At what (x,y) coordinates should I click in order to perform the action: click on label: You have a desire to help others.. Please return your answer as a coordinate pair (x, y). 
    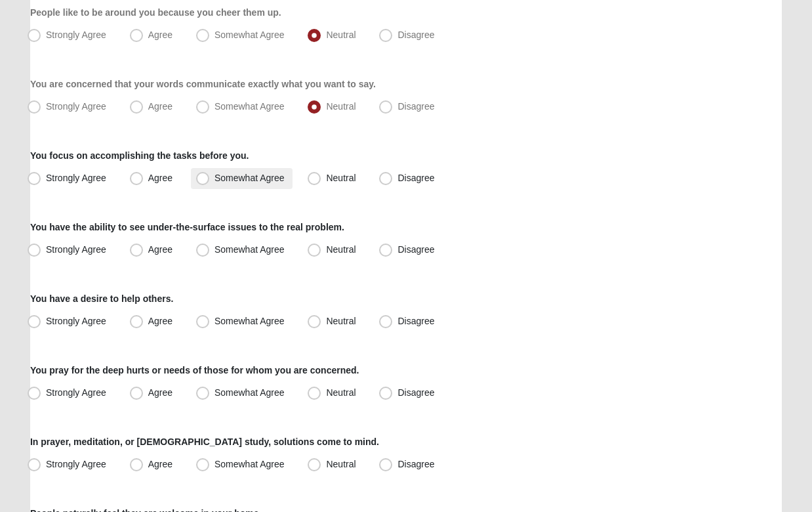
    Looking at the image, I should click on (102, 299).